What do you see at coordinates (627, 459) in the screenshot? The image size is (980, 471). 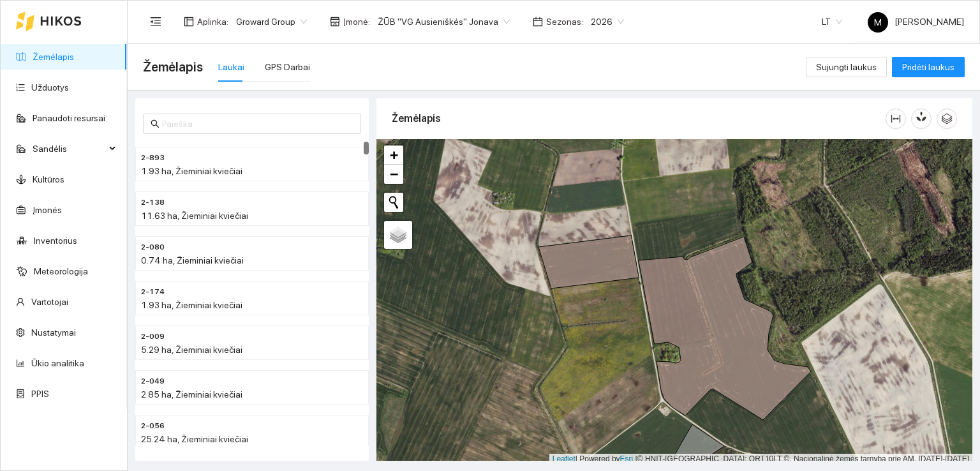 I see `a: Esri` at bounding box center [627, 459].